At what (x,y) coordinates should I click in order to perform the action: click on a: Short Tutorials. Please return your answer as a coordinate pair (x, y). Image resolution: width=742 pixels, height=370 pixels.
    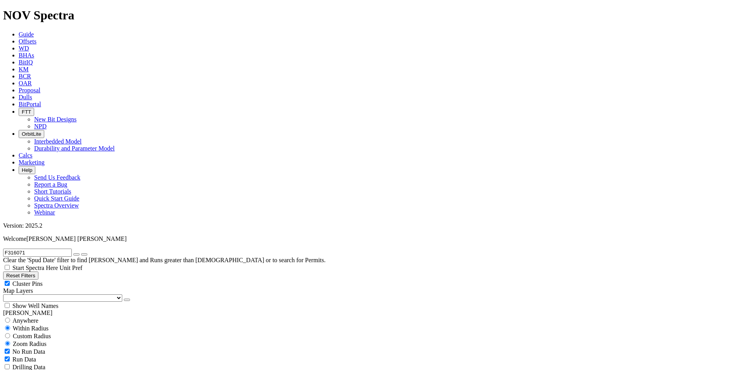
    Looking at the image, I should click on (53, 191).